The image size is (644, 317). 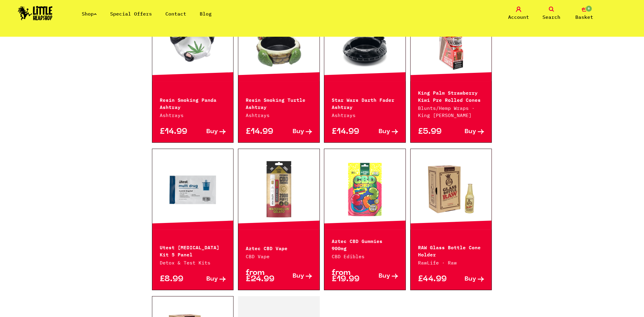 What do you see at coordinates (434, 279) in the screenshot?
I see `p: £44.99` at bounding box center [434, 279].